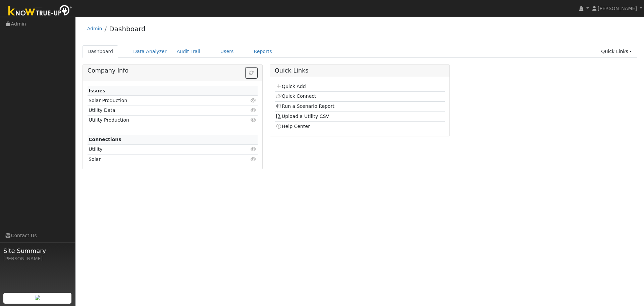 The image size is (644, 306). Describe the element at coordinates (616, 51) in the screenshot. I see `a: Quick Links` at that location.